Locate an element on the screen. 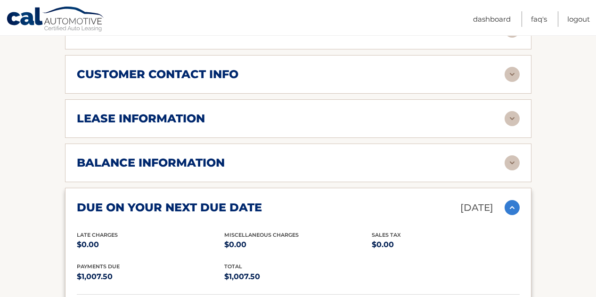 The image size is (596, 297). h2: due on your next due date is located at coordinates (169, 208).